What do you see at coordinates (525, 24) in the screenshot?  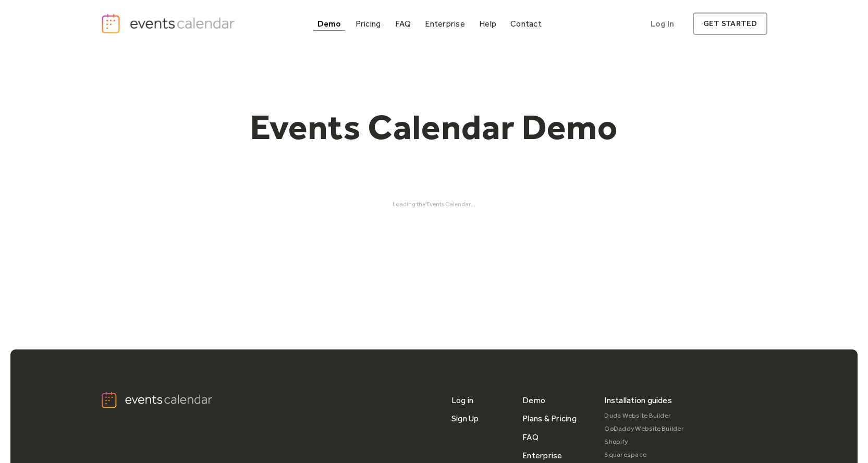 I see `a: Contact` at bounding box center [525, 24].